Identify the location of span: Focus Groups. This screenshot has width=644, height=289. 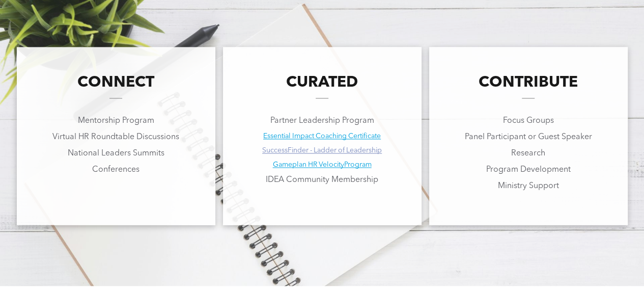
(529, 121).